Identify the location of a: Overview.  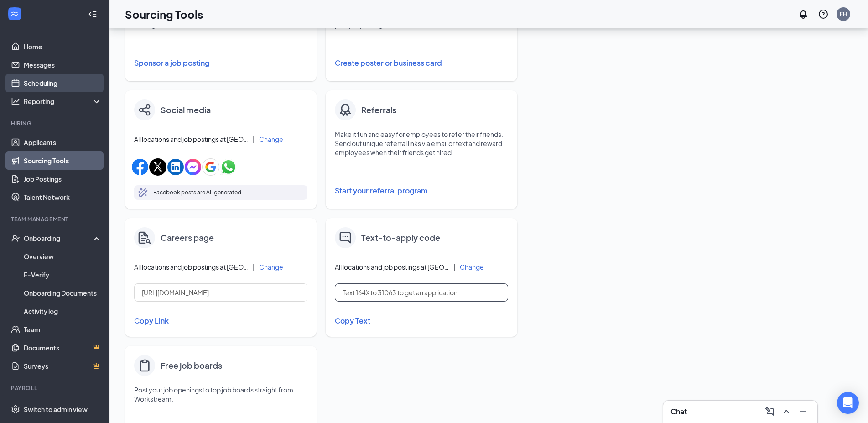
(62, 256).